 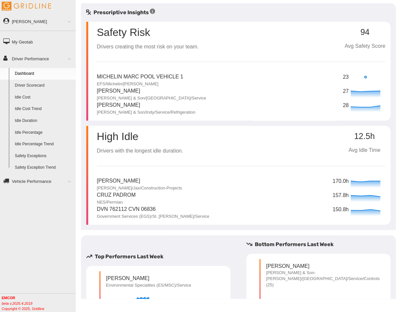 What do you see at coordinates (341, 181) in the screenshot?
I see `p: 170.0h` at bounding box center [341, 181].